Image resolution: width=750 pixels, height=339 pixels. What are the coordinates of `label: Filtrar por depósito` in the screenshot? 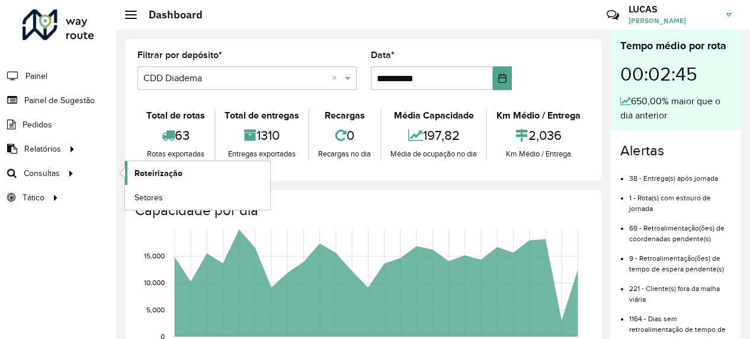 It's located at (179, 55).